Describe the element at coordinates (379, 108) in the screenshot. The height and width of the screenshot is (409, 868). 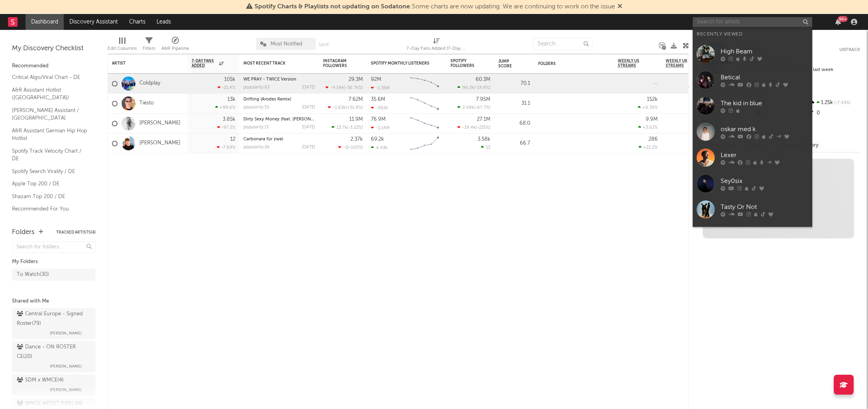
I see `div: -582k` at that location.